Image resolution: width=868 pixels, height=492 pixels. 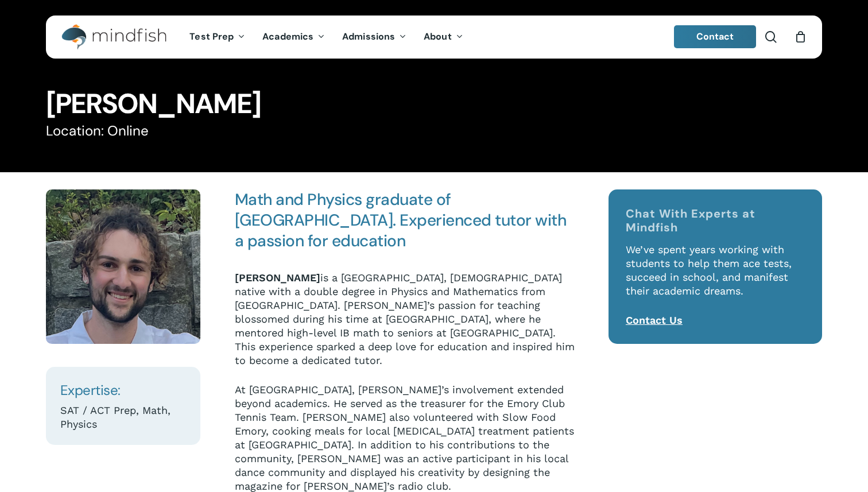 I want to click on a: Academics, so click(x=293, y=37).